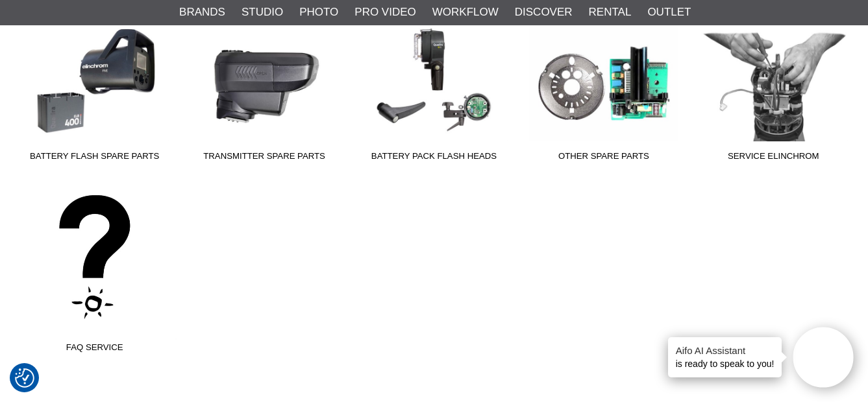 This screenshot has height=402, width=868. Describe the element at coordinates (264, 158) in the screenshot. I see `span: Transmitter Spare Parts` at that location.